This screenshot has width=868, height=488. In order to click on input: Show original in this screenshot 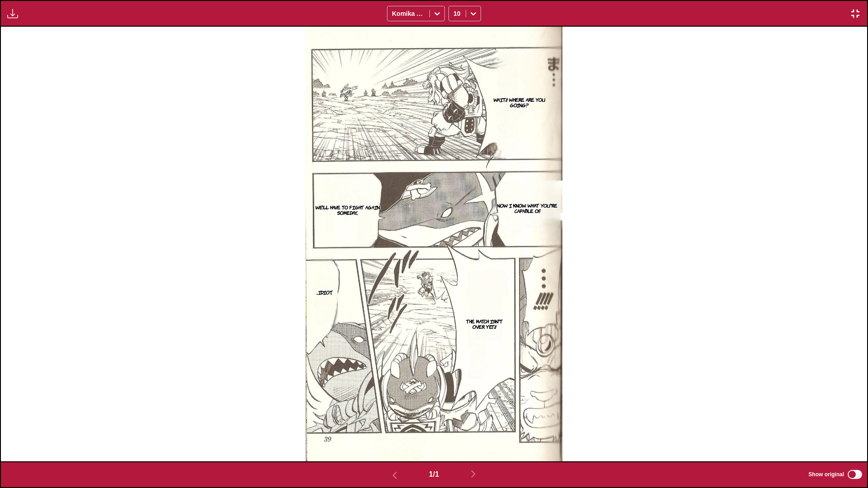, I will do `click(855, 475)`.